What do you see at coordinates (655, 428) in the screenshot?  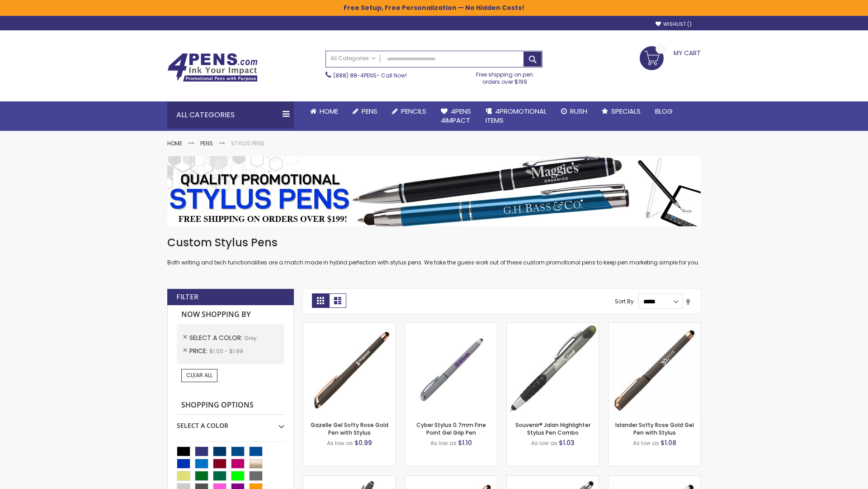 I see `a: Islander Softy Rose Gold Gel Pen with Stylus` at bounding box center [655, 428].